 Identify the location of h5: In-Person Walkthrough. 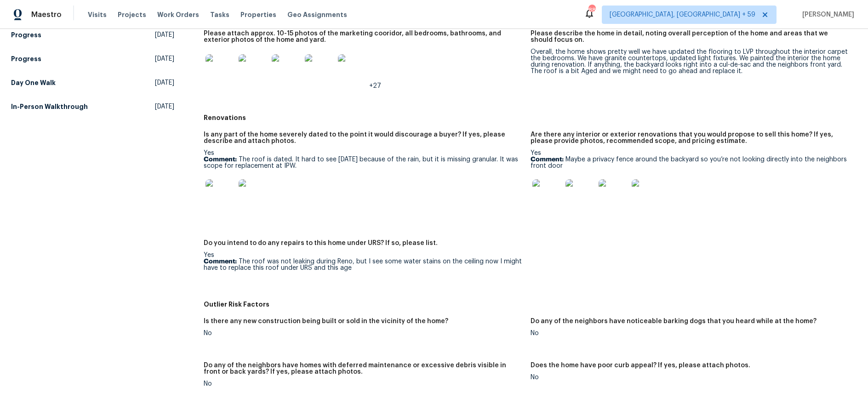
(49, 107).